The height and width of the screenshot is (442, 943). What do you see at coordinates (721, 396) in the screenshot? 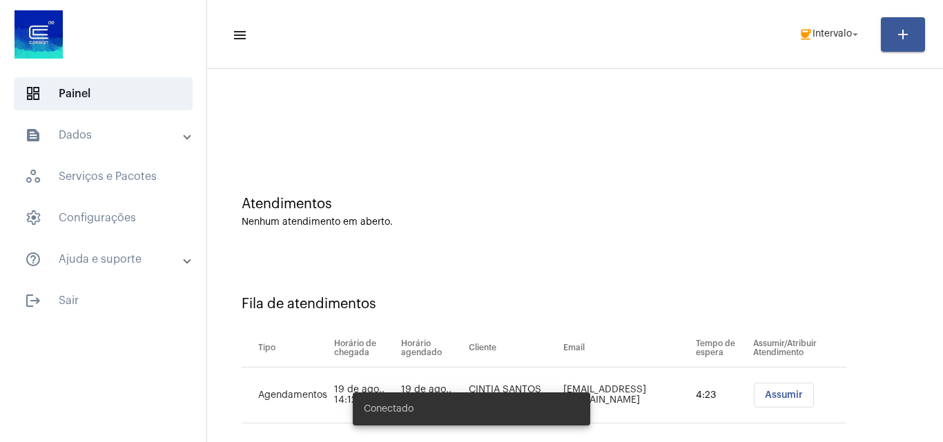
I see `td: 4:23` at bounding box center [721, 396].